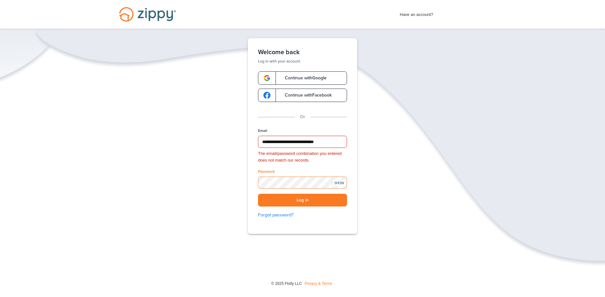 This screenshot has height=297, width=605. What do you see at coordinates (302, 52) in the screenshot?
I see `h1: Welcome back` at bounding box center [302, 52].